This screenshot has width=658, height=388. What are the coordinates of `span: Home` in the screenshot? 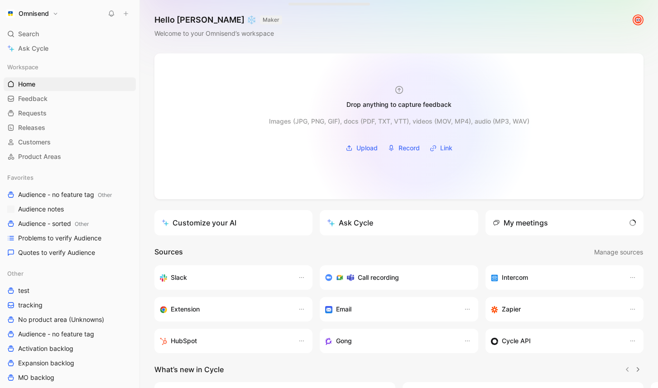 It's located at (27, 84).